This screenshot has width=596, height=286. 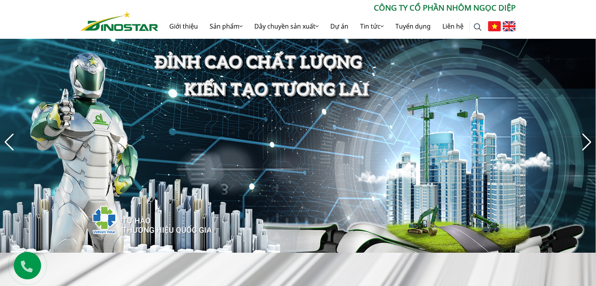 I want to click on a: Dây chuyền sản xuất, so click(x=286, y=26).